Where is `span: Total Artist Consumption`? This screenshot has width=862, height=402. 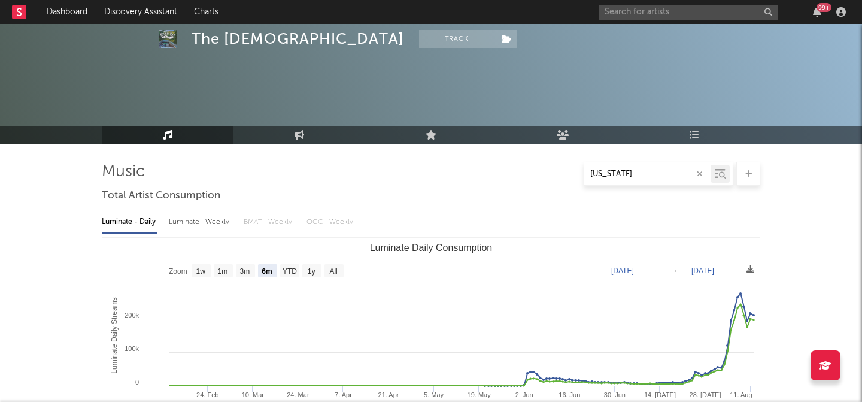
span: Total Artist Consumption is located at coordinates (161, 196).